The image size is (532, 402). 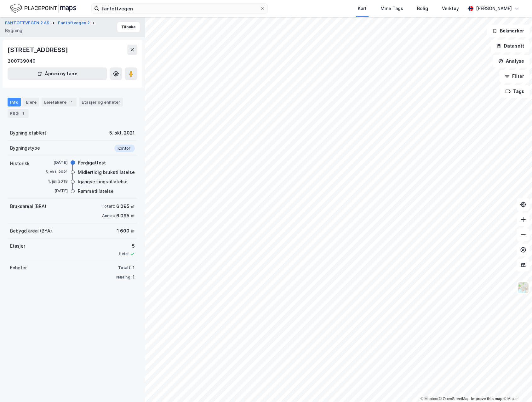 What do you see at coordinates (59, 102) in the screenshot?
I see `div: Leietakere` at bounding box center [59, 102].